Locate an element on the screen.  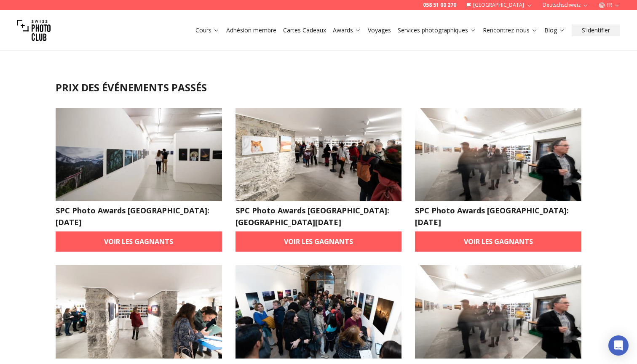
div: Open Intercom Messenger is located at coordinates (618, 345).